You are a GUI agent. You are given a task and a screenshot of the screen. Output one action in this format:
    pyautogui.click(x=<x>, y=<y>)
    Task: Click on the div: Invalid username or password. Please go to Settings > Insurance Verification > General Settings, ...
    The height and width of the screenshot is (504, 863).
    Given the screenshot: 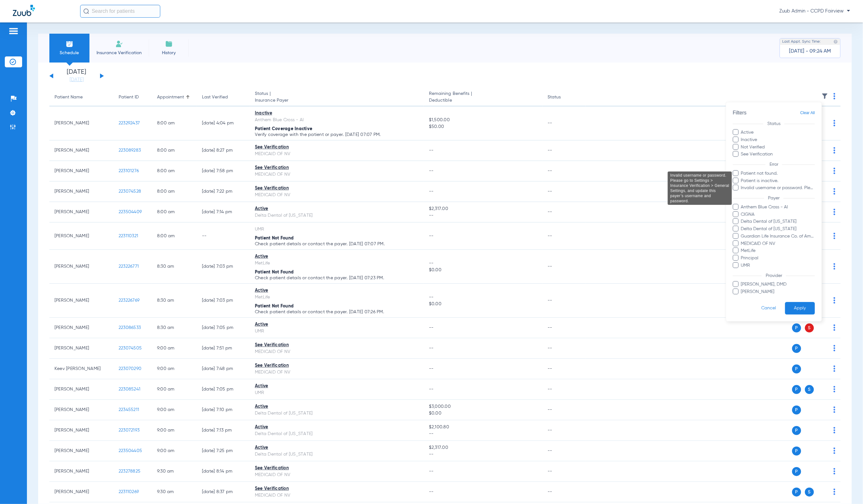 What is the action you would take?
    pyautogui.click(x=700, y=188)
    